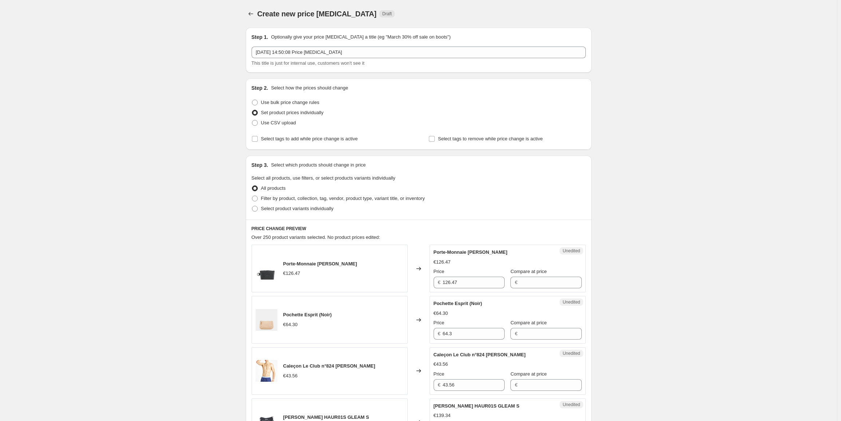 The width and height of the screenshot is (841, 421). What do you see at coordinates (297, 209) in the screenshot?
I see `span: Select product variants individually` at bounding box center [297, 209].